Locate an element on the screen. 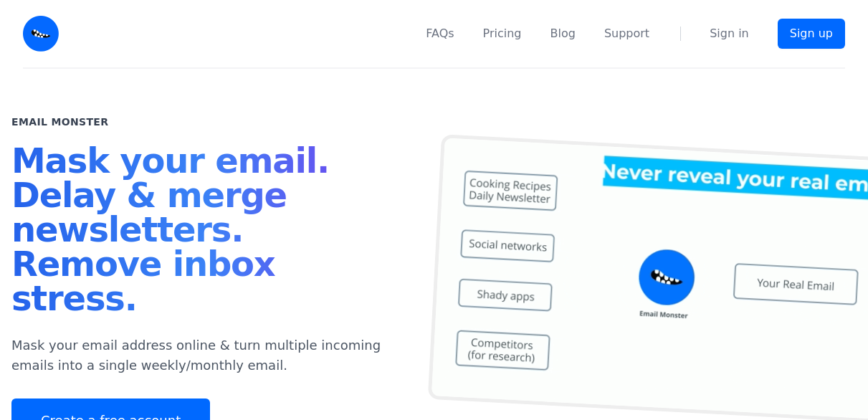  img: Email Monster is located at coordinates (41, 34).